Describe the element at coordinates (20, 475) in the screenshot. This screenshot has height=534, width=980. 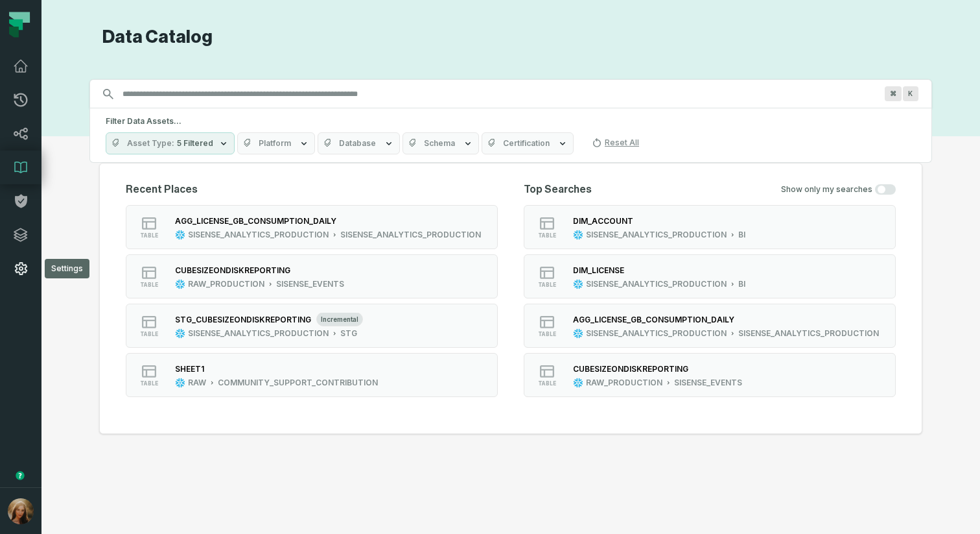
I see `div: Tooltip anchor` at that location.